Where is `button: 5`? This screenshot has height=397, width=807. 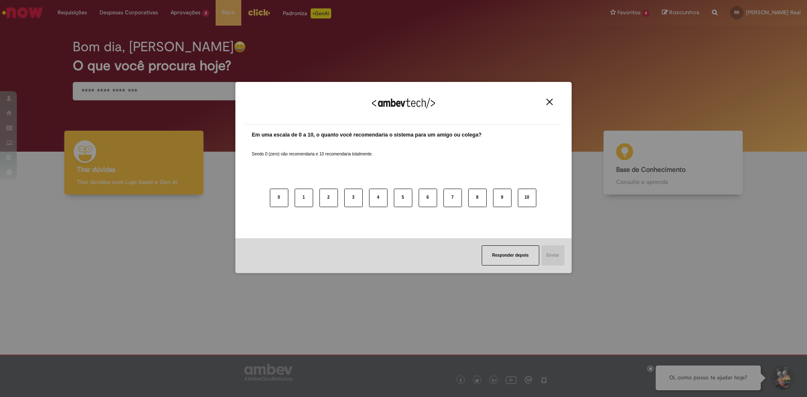 button: 5 is located at coordinates (403, 198).